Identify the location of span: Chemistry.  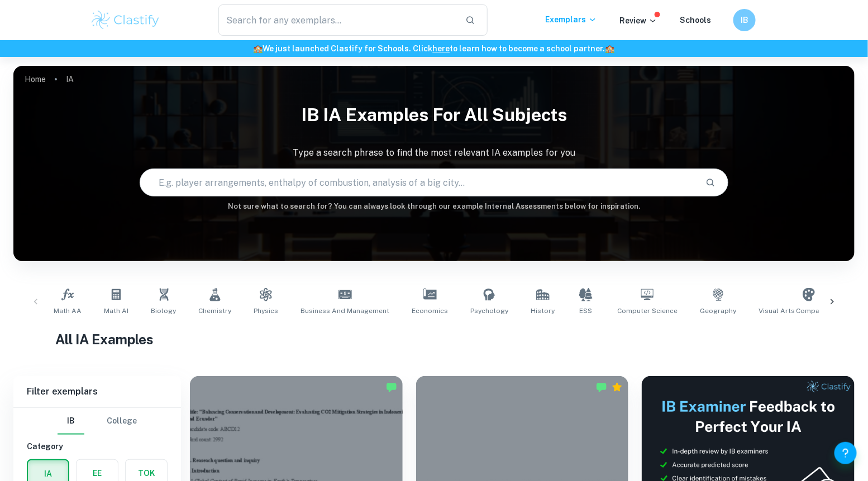
(214, 311).